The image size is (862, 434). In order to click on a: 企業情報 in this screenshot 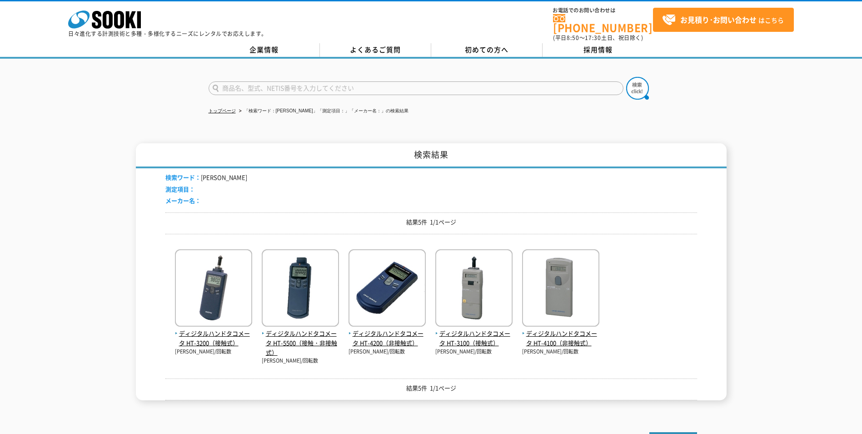, I will do `click(264, 50)`.